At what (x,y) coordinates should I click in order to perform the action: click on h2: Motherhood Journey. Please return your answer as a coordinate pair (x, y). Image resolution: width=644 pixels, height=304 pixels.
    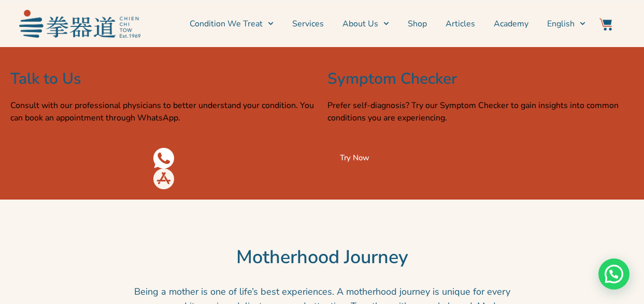
    Looking at the image, I should click on (321, 257).